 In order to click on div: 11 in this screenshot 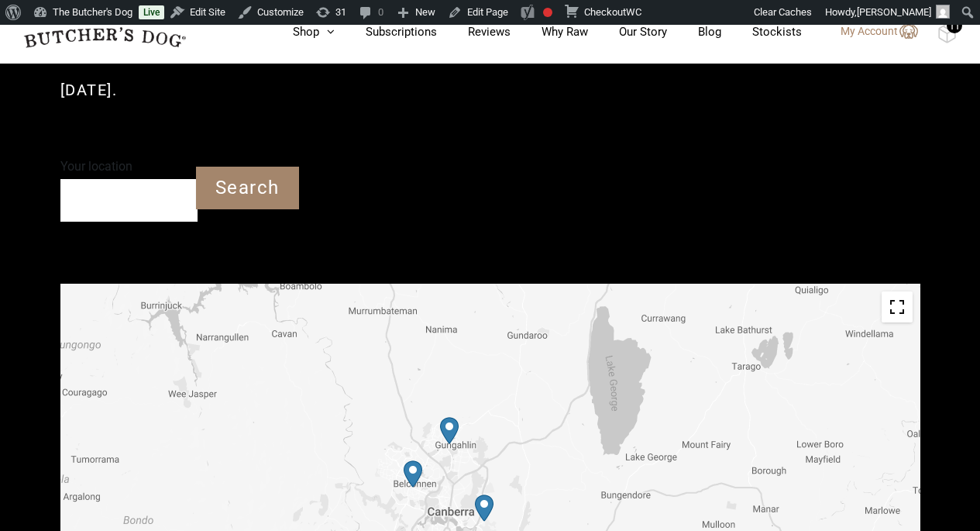, I will do `click(954, 26)`.